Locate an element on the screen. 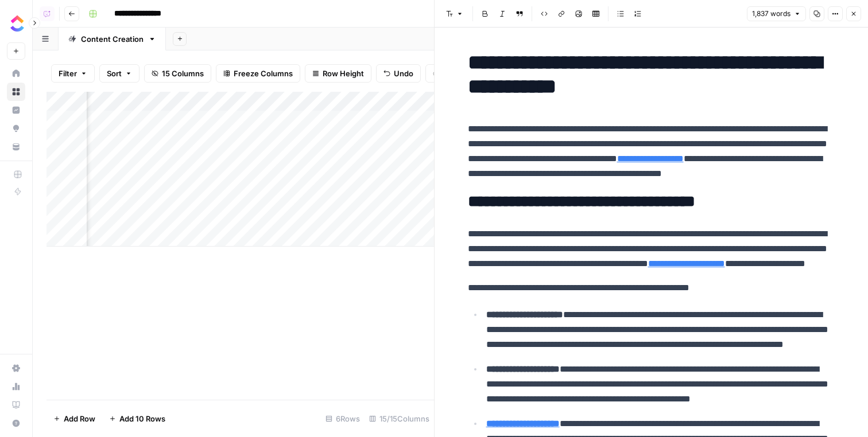  span: Sort is located at coordinates (114, 74).